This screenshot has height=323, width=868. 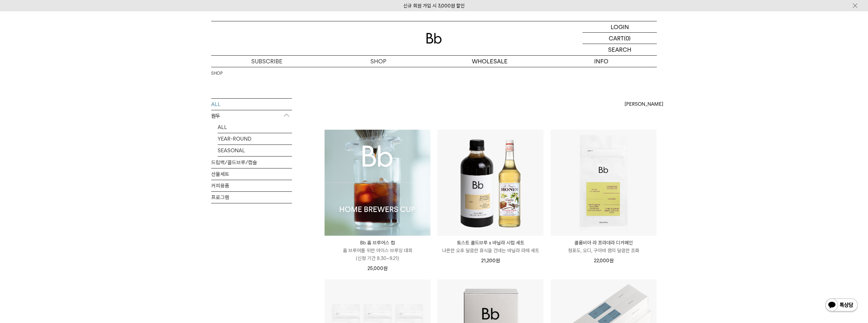 I want to click on a: 드립백/콜드브루/캡슐, so click(x=252, y=162).